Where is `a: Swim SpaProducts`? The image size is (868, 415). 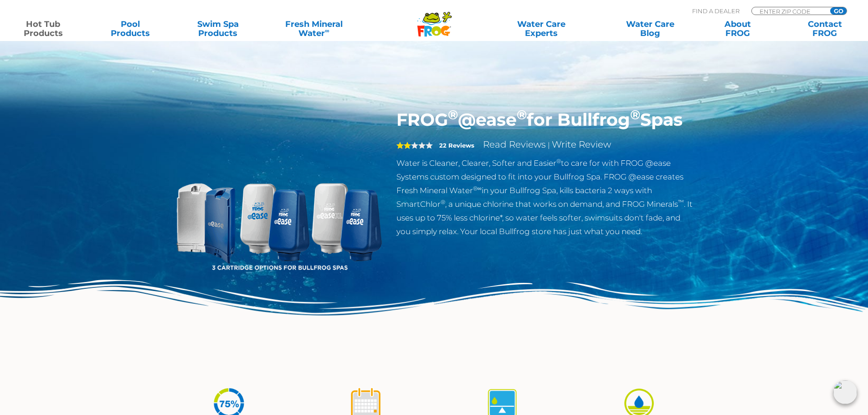
a: Swim SpaProducts is located at coordinates (218, 29).